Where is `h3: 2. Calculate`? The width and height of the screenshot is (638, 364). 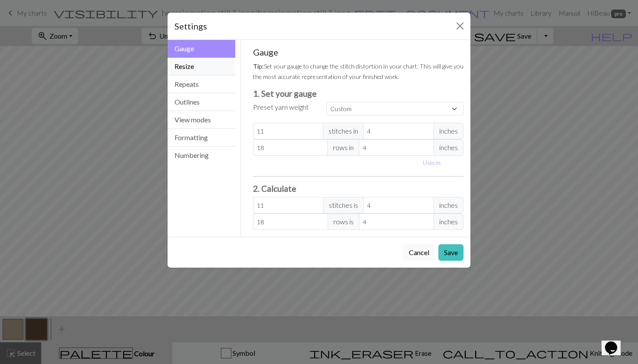 h3: 2. Calculate is located at coordinates (358, 188).